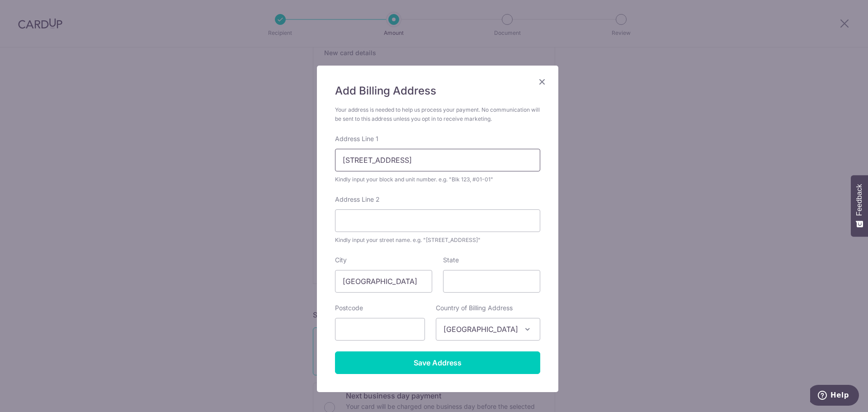  I want to click on button: Close, so click(542, 82).